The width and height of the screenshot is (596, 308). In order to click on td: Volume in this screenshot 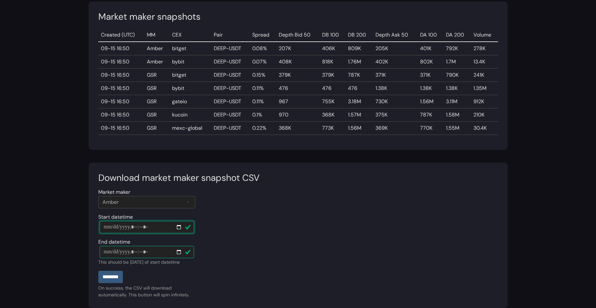, I will do `click(484, 35)`.